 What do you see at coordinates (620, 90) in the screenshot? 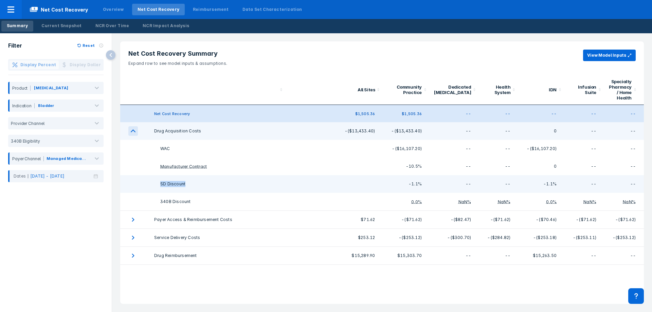
I see `div: Specialty Pharmacy / Home Health` at bounding box center [620, 90].